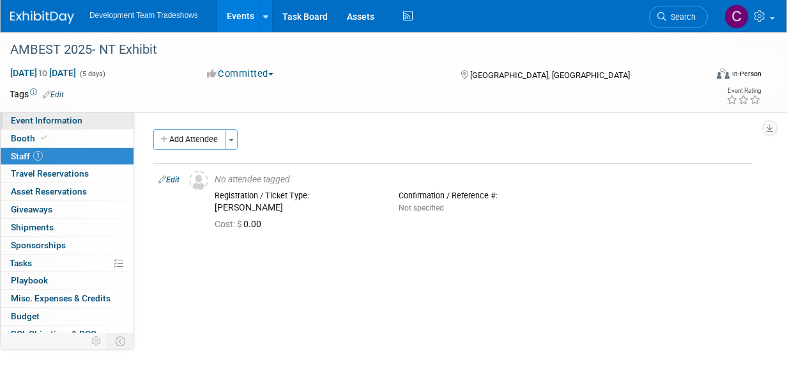  I want to click on img: Format-Inperson.png, so click(724, 74).